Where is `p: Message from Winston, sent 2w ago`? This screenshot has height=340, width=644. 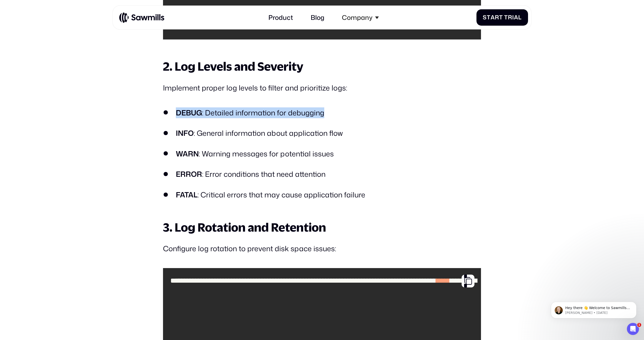
p: Message from Winston, sent 2w ago is located at coordinates (55, 21).